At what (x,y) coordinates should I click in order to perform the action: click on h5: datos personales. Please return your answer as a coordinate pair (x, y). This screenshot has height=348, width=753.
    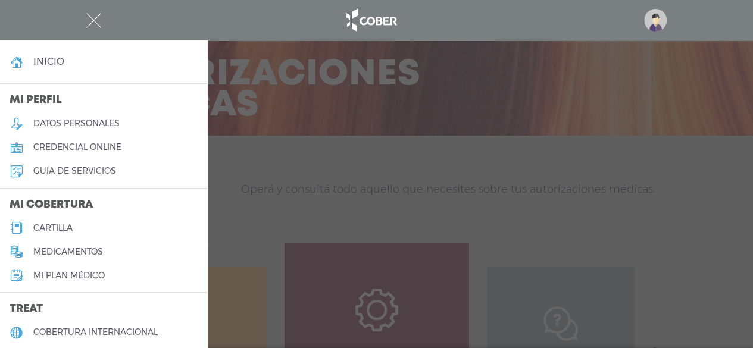
    Looking at the image, I should click on (76, 123).